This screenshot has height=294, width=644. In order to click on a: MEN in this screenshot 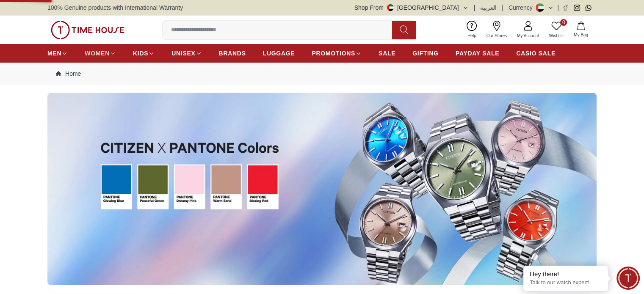, I will do `click(58, 54)`.